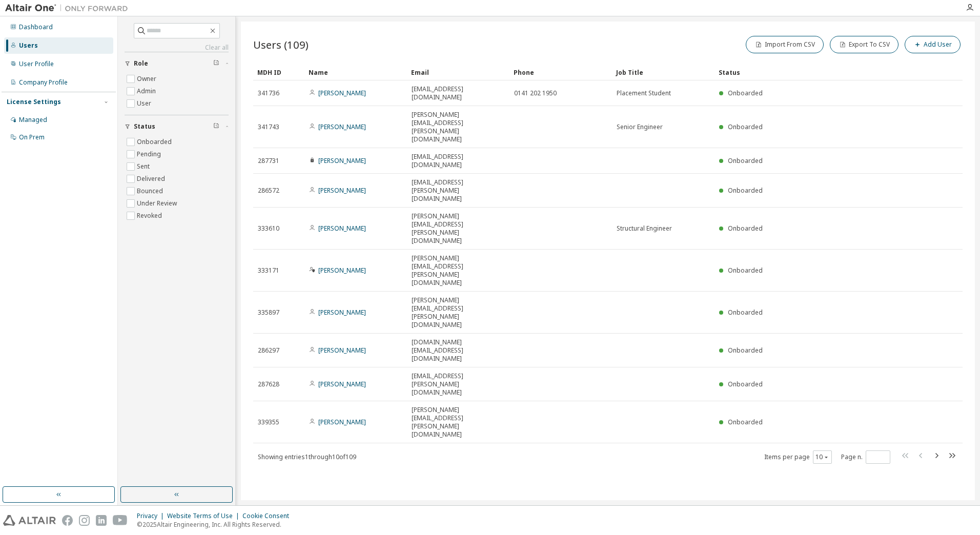  What do you see at coordinates (561, 72) in the screenshot?
I see `div: Phone` at bounding box center [561, 72].